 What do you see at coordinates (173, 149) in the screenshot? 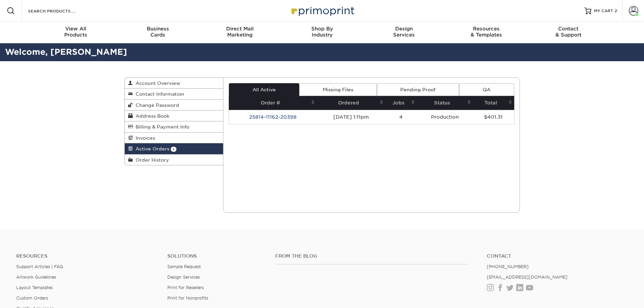
I see `span: 1` at bounding box center [173, 149].